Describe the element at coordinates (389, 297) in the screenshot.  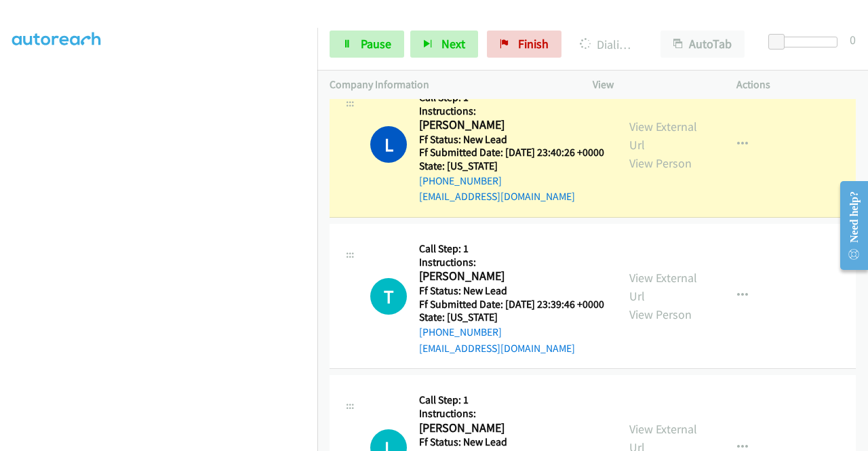
I see `div: The call is yet to be attempted` at that location.